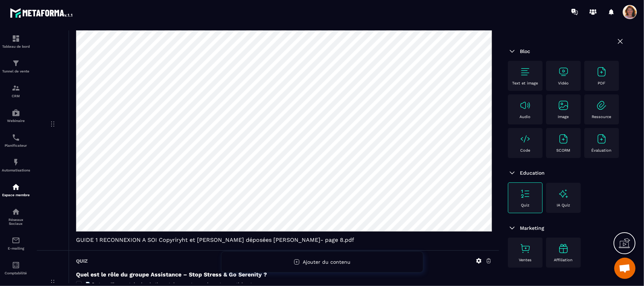 The width and height of the screenshot is (644, 286). Describe the element at coordinates (16, 145) in the screenshot. I see `p: Planificateur` at that location.